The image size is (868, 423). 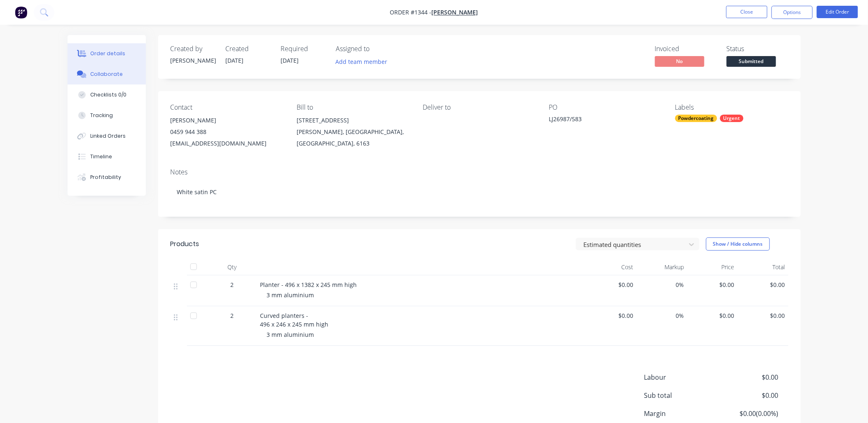 What do you see at coordinates (185, 244) in the screenshot?
I see `div: Products` at bounding box center [185, 244].